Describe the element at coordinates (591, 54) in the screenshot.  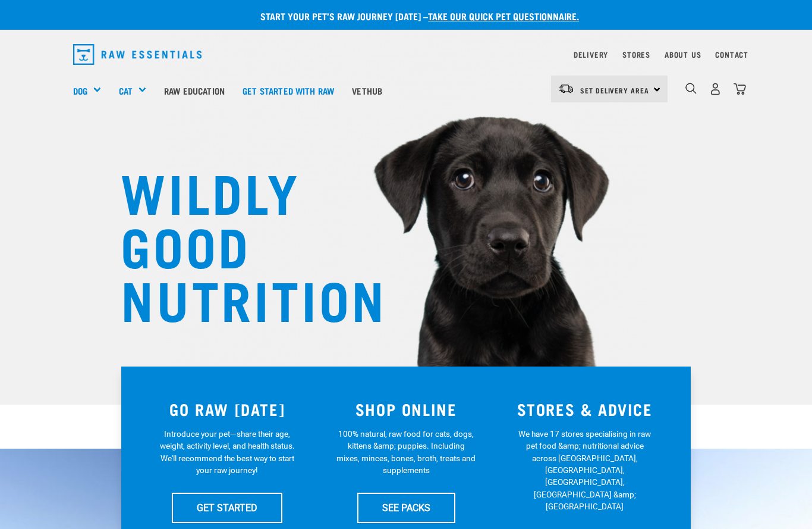
I see `a: Delivery` at that location.